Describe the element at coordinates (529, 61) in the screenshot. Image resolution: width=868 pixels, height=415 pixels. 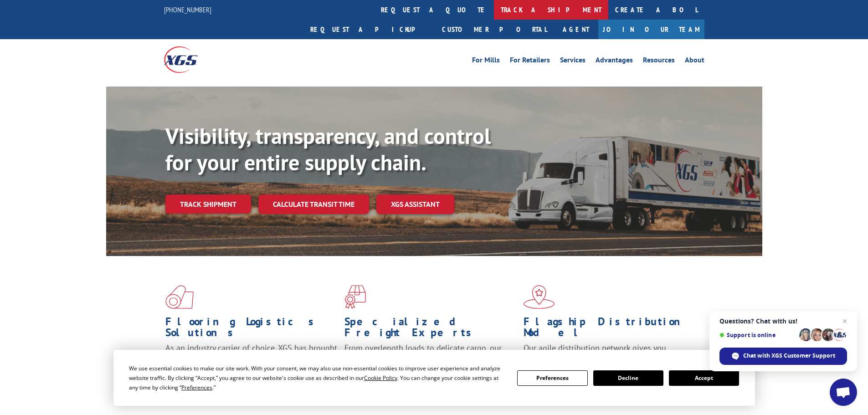
I see `a: For Retailers` at that location.